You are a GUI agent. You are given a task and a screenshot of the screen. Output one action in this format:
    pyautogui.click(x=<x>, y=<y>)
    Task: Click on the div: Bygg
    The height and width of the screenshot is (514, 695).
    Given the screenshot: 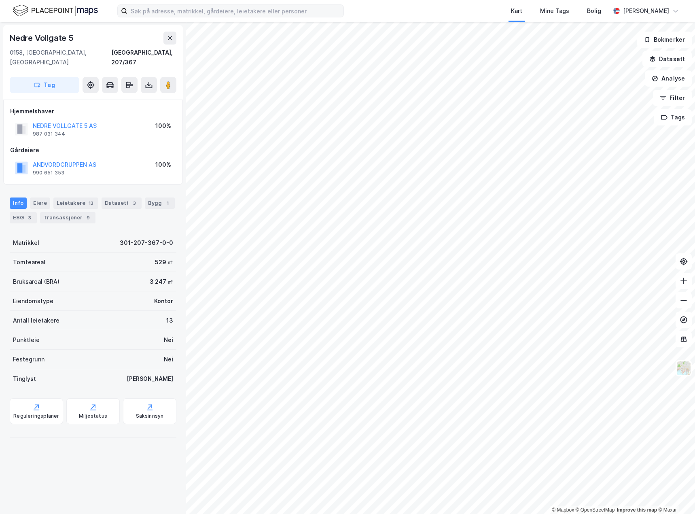 What is the action you would take?
    pyautogui.click(x=160, y=203)
    